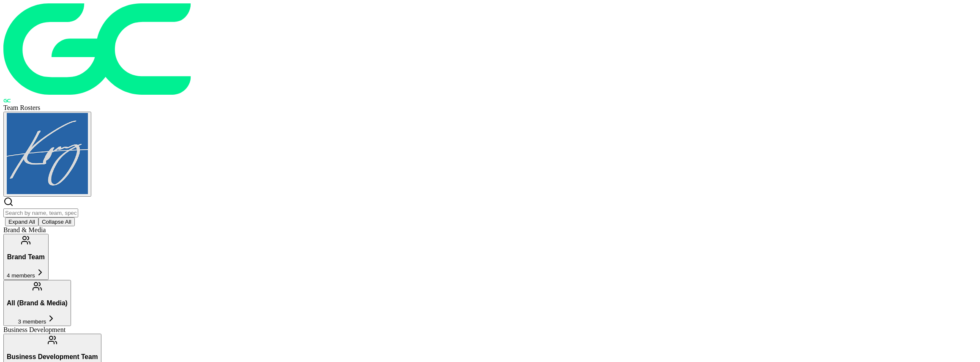 The height and width of the screenshot is (362, 980). Describe the element at coordinates (21, 221) in the screenshot. I see `button: Expand All` at that location.